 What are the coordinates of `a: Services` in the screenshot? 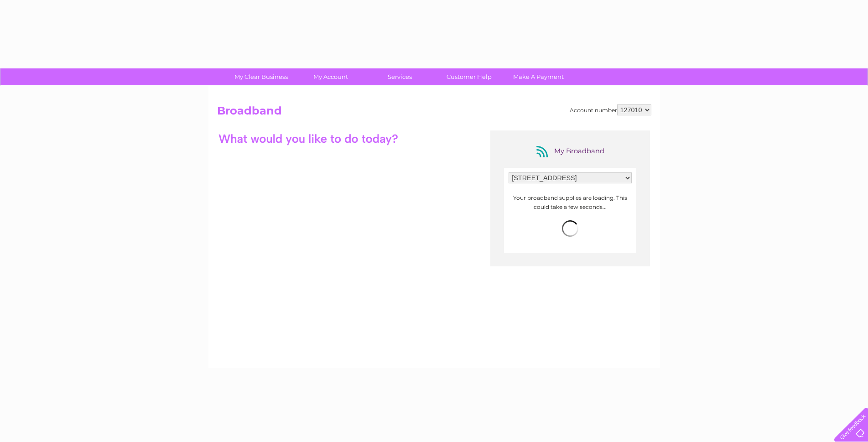 It's located at (399, 77).